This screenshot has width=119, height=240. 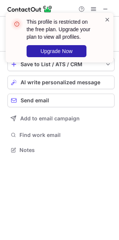 I want to click on span: Upgrade Now, so click(x=57, y=51).